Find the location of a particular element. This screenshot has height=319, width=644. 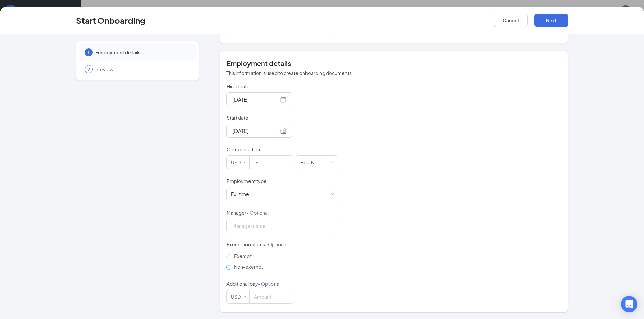

button: Next is located at coordinates (551, 20).